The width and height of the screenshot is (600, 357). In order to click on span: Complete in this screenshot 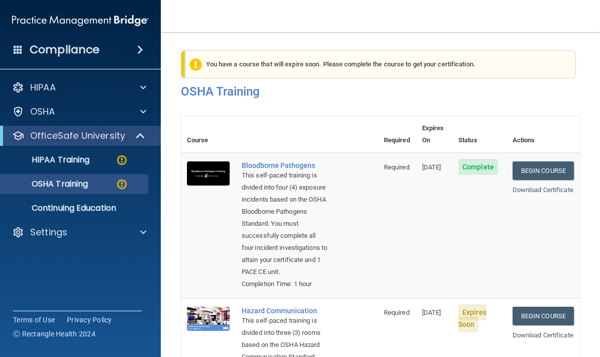, I will do `click(478, 167)`.